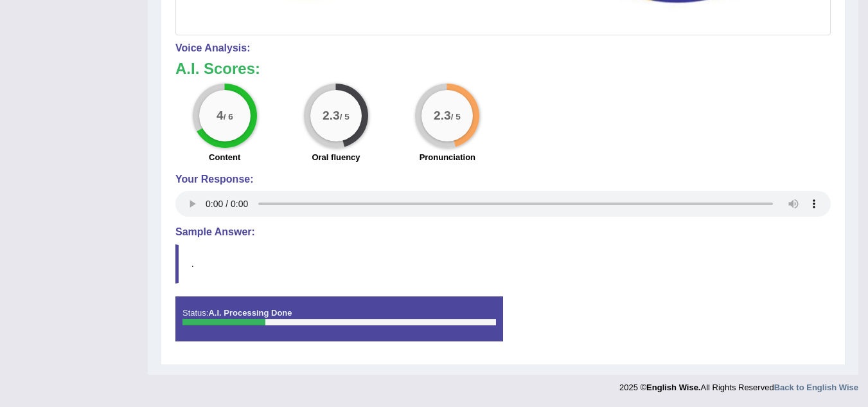 Image resolution: width=868 pixels, height=407 pixels. What do you see at coordinates (816, 387) in the screenshot?
I see `strong: Back to English Wise` at bounding box center [816, 387].